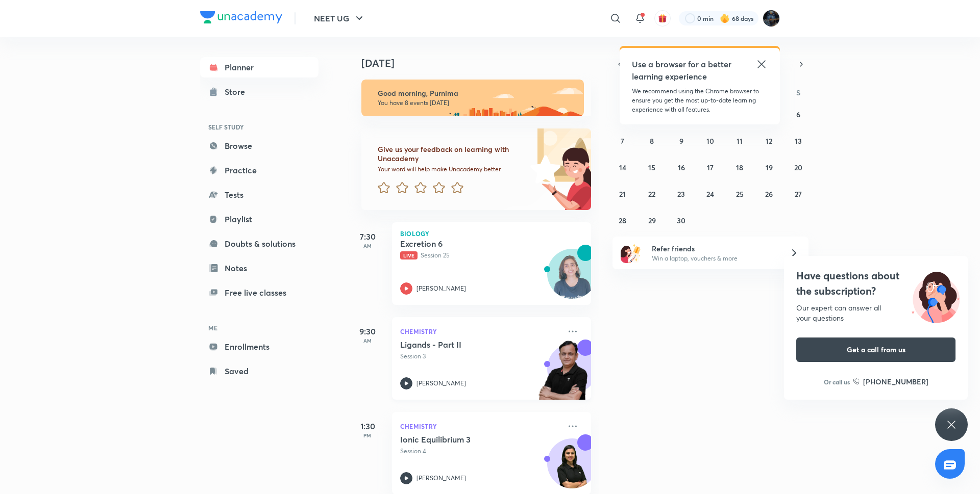 This screenshot has height=494, width=980. Describe the element at coordinates (260, 195) in the screenshot. I see `a: Tests` at that location.